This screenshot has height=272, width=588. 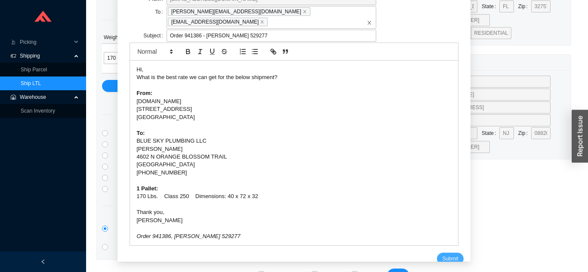 What do you see at coordinates (147, 188) in the screenshot?
I see `strong: 1 Pallet:` at bounding box center [147, 188].